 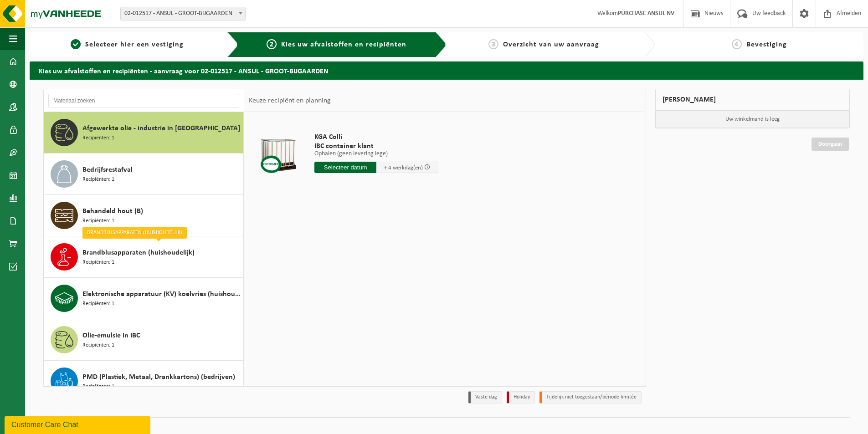 What do you see at coordinates (108, 170) in the screenshot?
I see `span: Bedrijfsrestafval` at bounding box center [108, 170].